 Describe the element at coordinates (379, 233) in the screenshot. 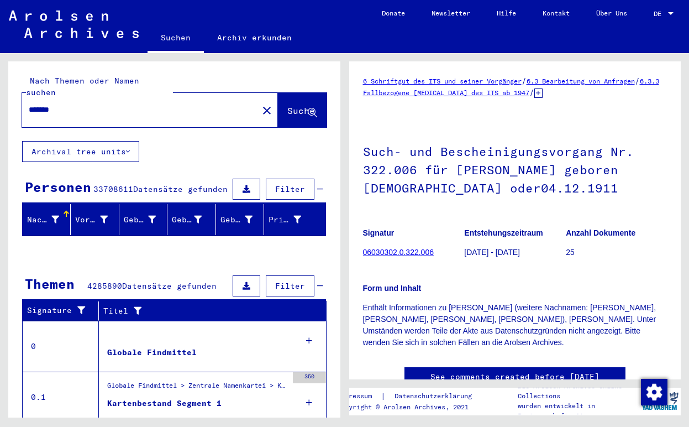

I see `b: Signatur` at that location.